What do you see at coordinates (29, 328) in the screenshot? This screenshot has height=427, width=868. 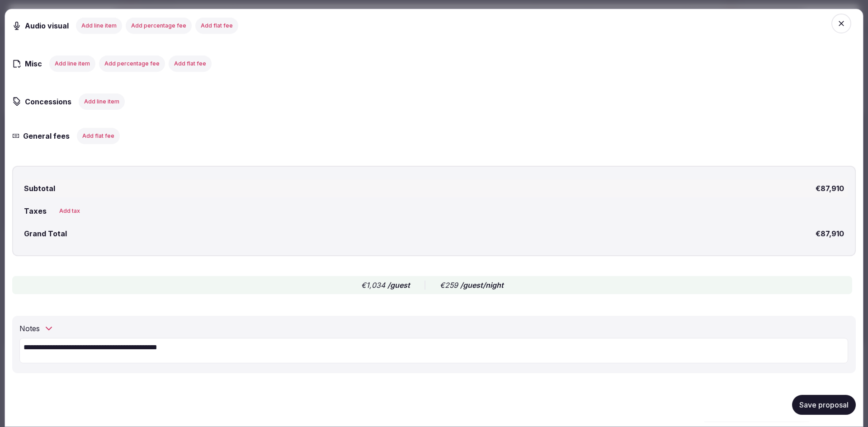 I see `h2: Notes` at bounding box center [29, 328].